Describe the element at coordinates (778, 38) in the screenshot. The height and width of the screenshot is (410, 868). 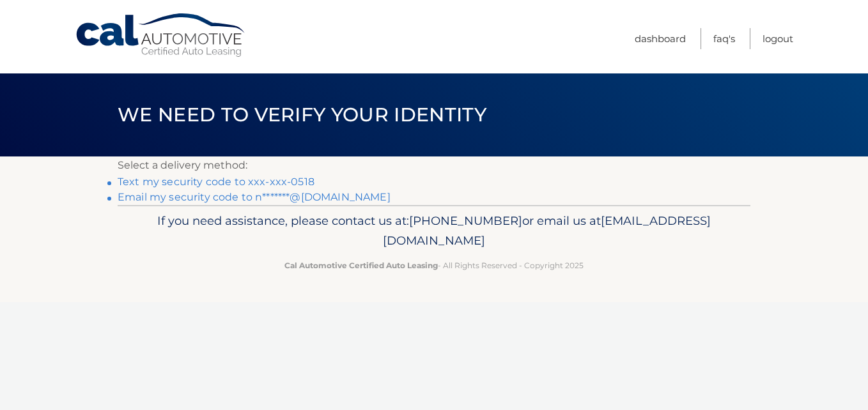
I see `a: Logout` at that location.